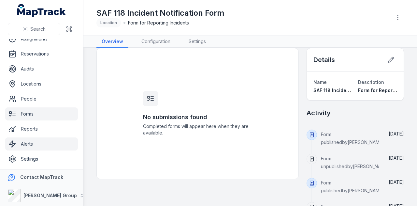 The image size is (417, 206). Describe the element at coordinates (160, 13) in the screenshot. I see `h1: SAF 118 Incident Notification Form` at that location.